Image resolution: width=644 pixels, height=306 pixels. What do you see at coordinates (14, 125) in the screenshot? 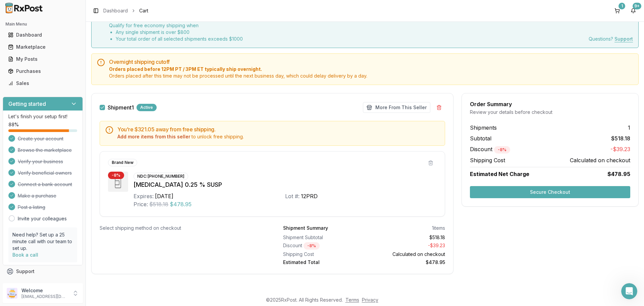
I see `span: 88 %` at bounding box center [14, 125].